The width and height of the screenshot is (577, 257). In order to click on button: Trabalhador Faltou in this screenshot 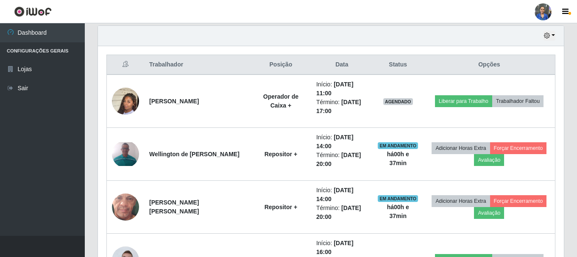, I will do `click(518, 101)`.